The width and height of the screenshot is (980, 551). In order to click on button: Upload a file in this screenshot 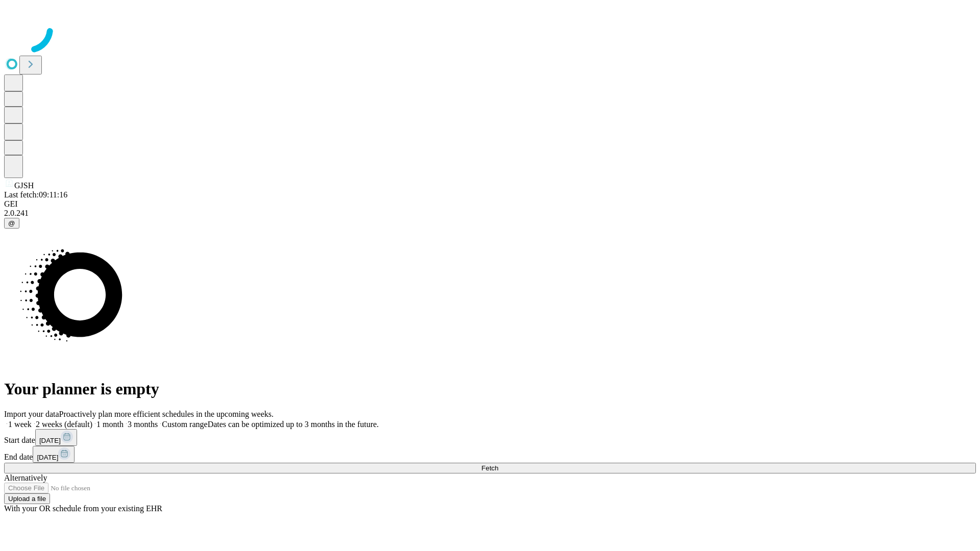, I will do `click(27, 499)`.